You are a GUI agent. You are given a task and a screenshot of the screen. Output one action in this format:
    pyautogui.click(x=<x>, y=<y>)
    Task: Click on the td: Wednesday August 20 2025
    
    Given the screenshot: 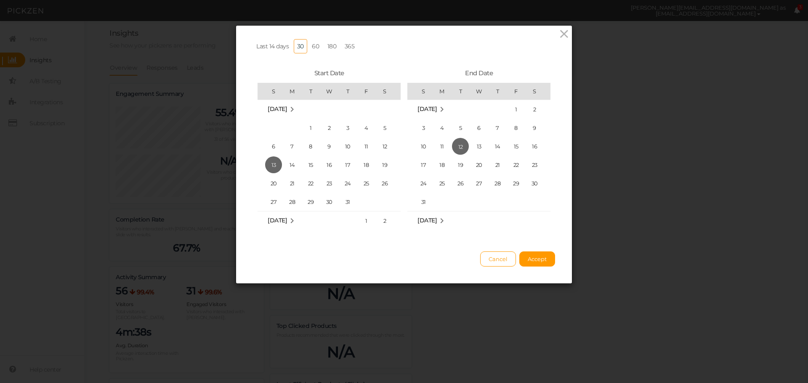 What is the action you would take?
    pyautogui.click(x=479, y=165)
    